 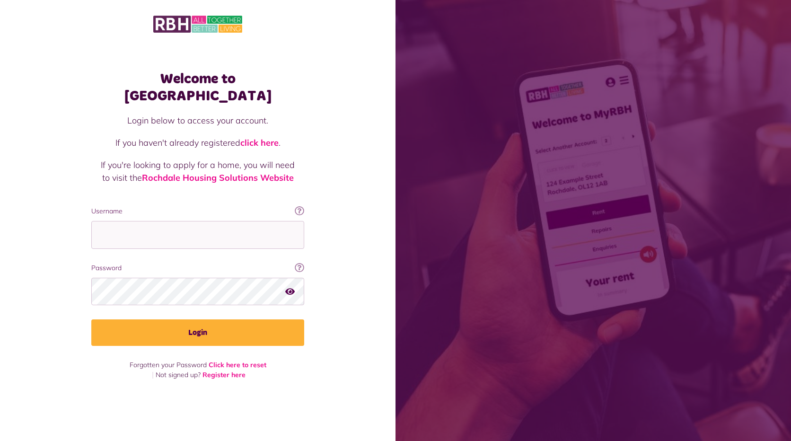 I want to click on a: click here, so click(x=259, y=142).